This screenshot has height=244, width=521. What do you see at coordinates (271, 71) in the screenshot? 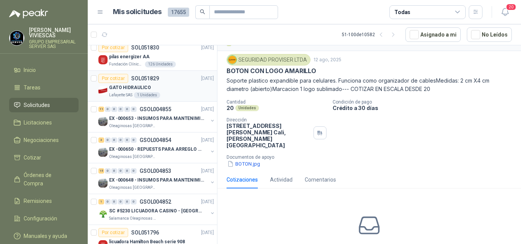
I see `p: BOTON CON LOGO AMARILLO` at bounding box center [271, 71].